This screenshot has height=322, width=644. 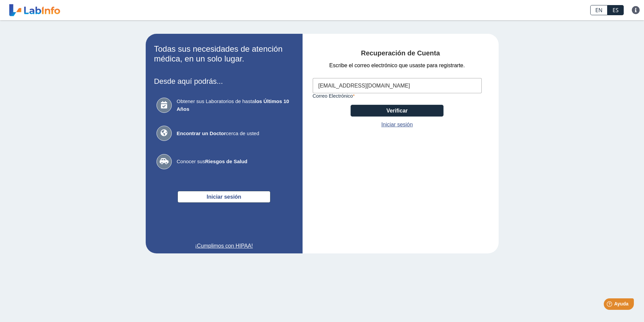 What do you see at coordinates (397, 111) in the screenshot?
I see `font: Verificar` at bounding box center [397, 111].